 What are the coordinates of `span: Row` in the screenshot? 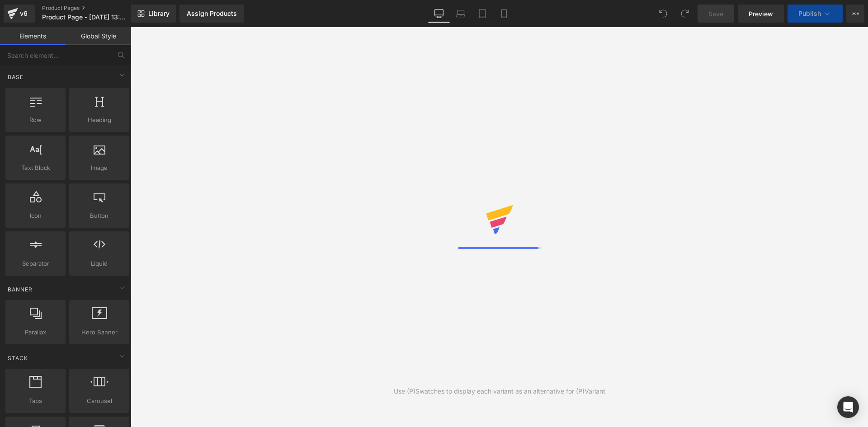 It's located at (35, 120).